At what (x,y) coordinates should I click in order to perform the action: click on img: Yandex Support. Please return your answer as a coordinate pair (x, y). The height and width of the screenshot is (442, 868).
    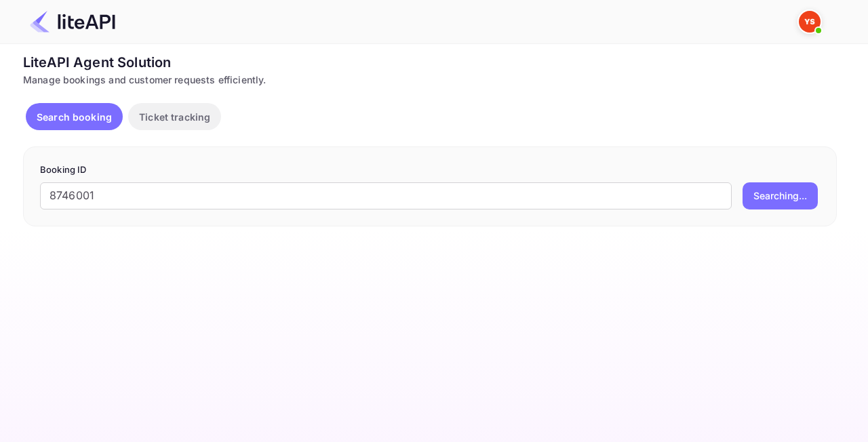
    Looking at the image, I should click on (809, 22).